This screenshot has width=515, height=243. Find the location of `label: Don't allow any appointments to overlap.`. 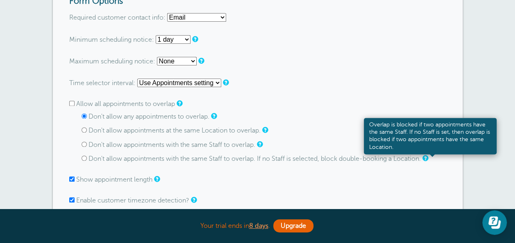

label: Don't allow any appointments to overlap. is located at coordinates (149, 117).